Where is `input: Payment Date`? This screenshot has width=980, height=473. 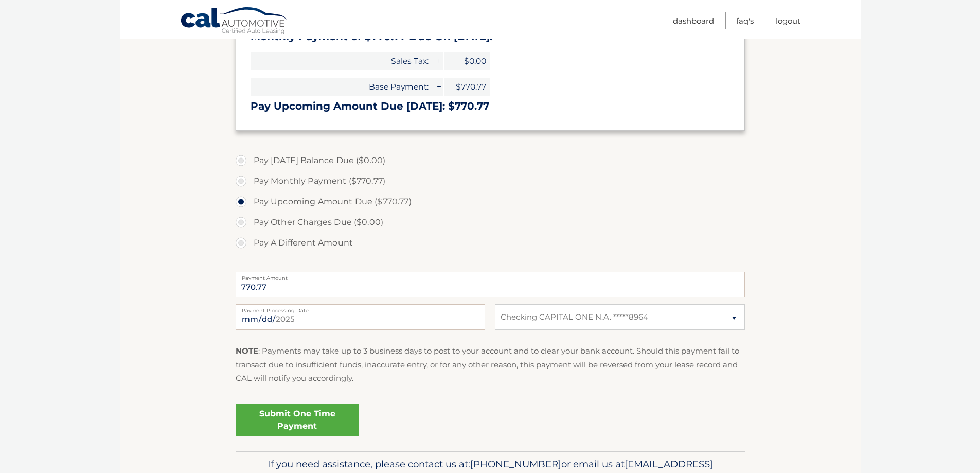 input: Payment Date is located at coordinates (360, 317).